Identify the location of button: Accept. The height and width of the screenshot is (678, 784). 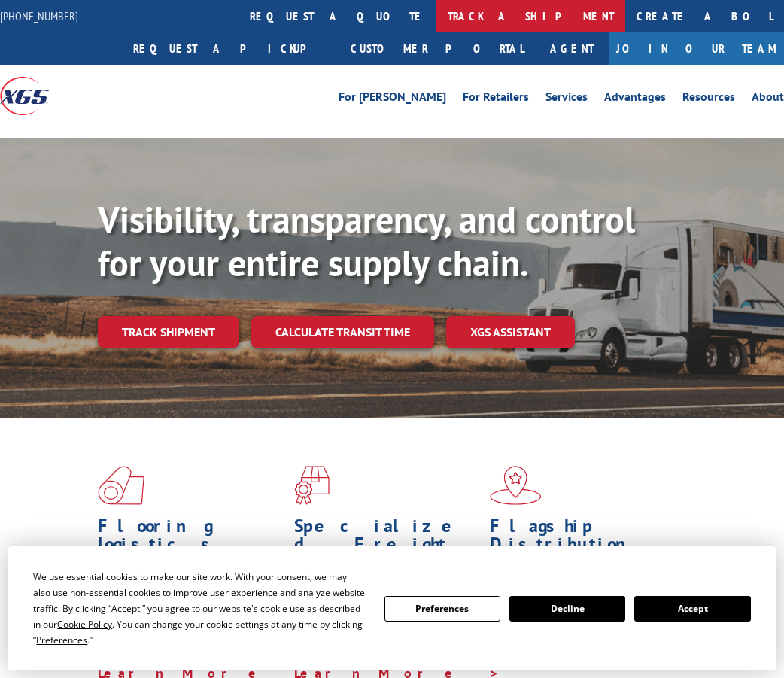
(692, 609).